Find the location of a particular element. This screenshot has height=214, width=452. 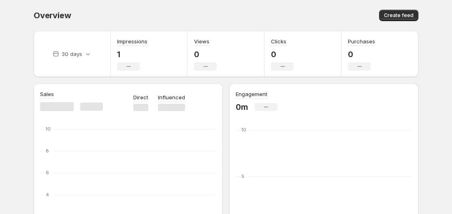

h3: Purchases is located at coordinates (361, 41).